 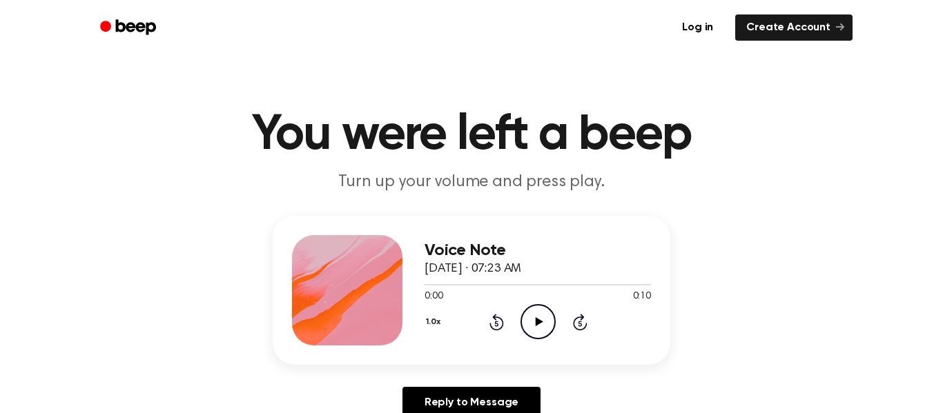 What do you see at coordinates (697, 28) in the screenshot?
I see `a: Log in` at bounding box center [697, 28].